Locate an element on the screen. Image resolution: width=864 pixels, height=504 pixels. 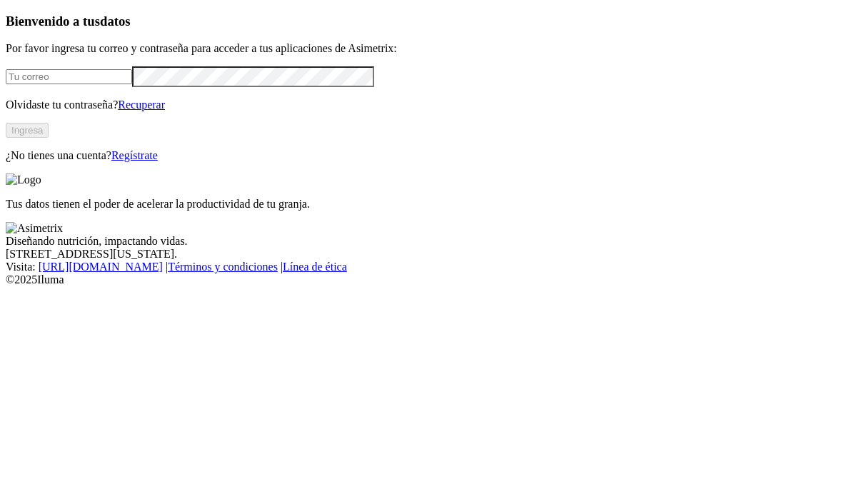
a: Línea de ética is located at coordinates (315, 266).